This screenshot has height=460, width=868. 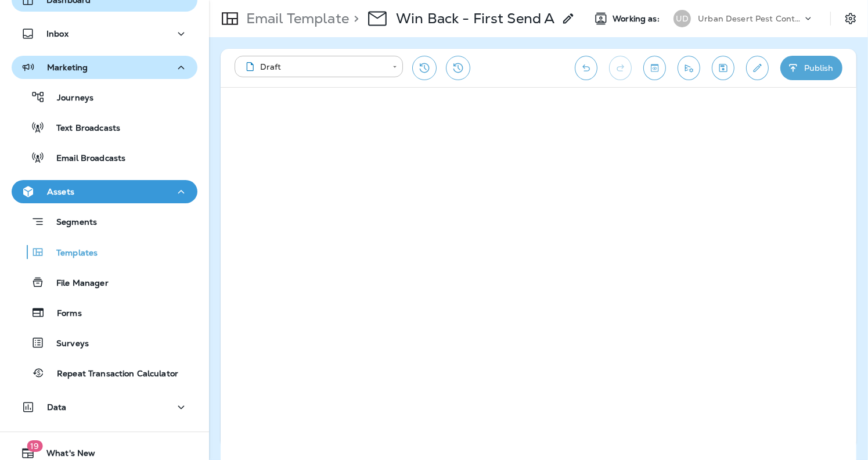 What do you see at coordinates (105, 192) in the screenshot?
I see `button: Assets` at bounding box center [105, 192].